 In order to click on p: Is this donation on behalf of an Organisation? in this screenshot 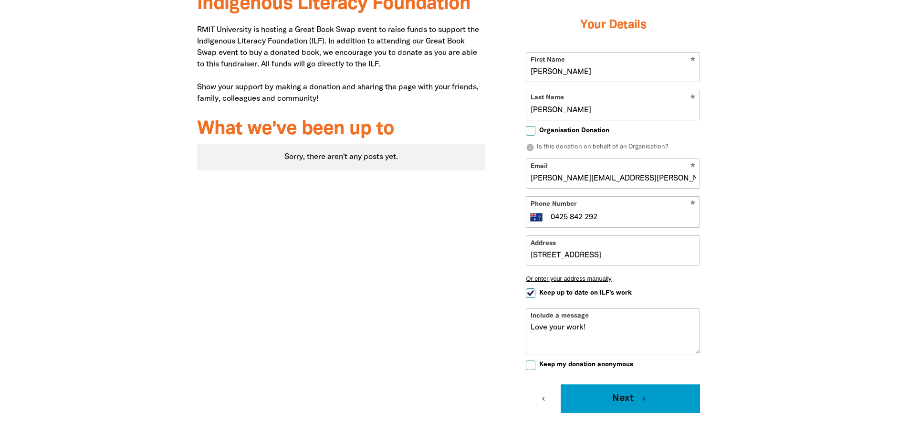, I will do `click(613, 147)`.